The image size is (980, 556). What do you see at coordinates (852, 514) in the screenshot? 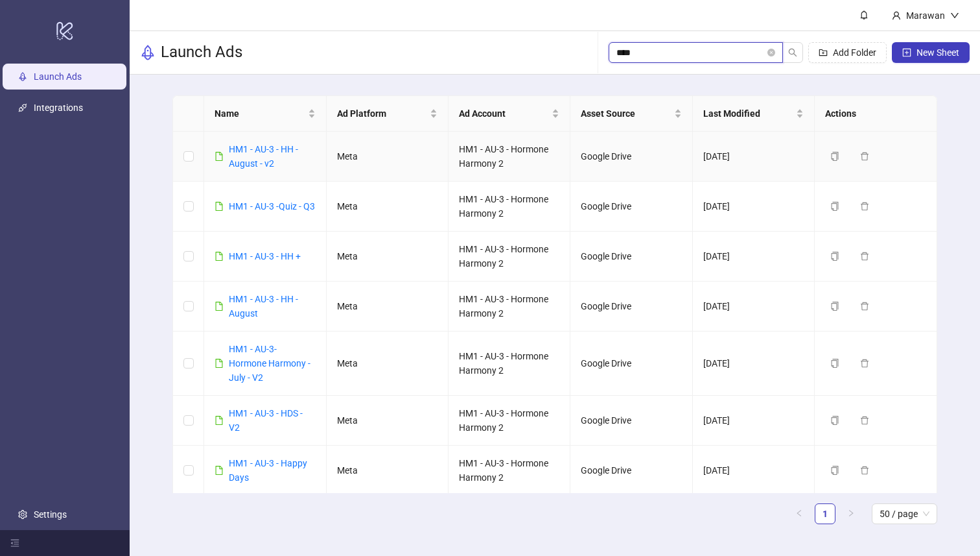
I see `li: Next Page` at bounding box center [852, 514].